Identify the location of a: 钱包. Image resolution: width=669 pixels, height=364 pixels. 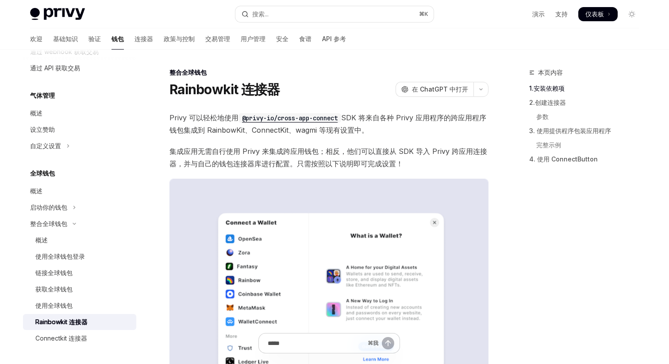
(118, 39).